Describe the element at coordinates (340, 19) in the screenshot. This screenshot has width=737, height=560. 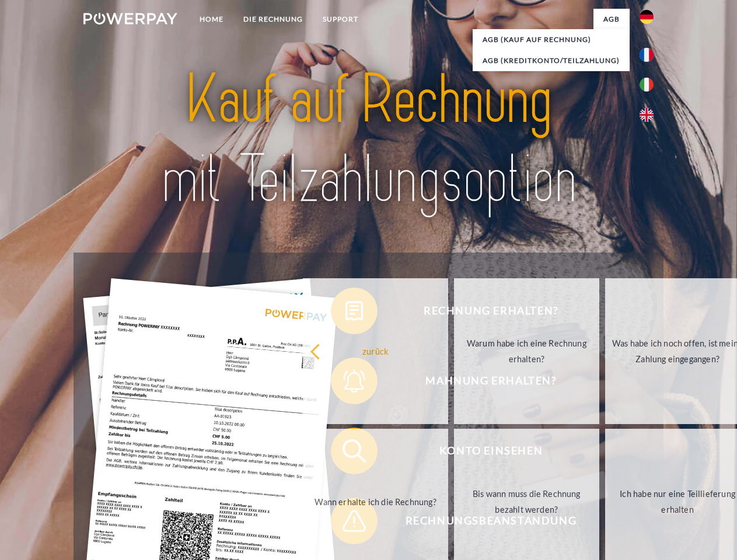
I see `a: SUPPORT` at that location.